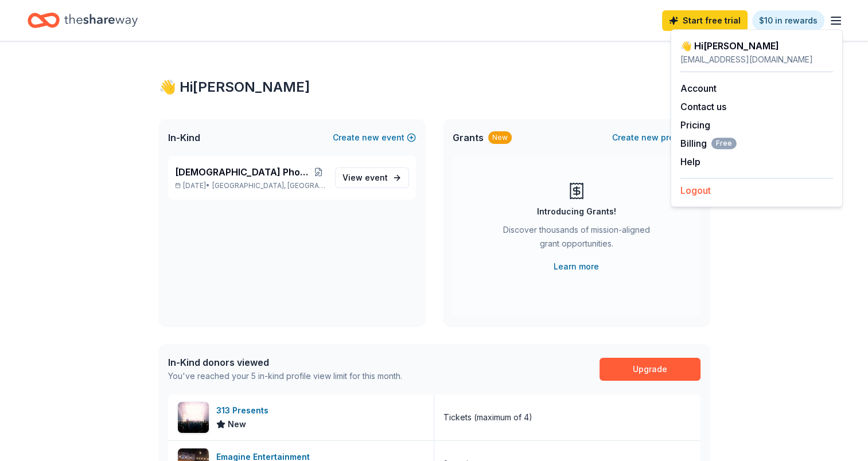 This screenshot has width=868, height=461. I want to click on a: $10 in rewards, so click(789, 21).